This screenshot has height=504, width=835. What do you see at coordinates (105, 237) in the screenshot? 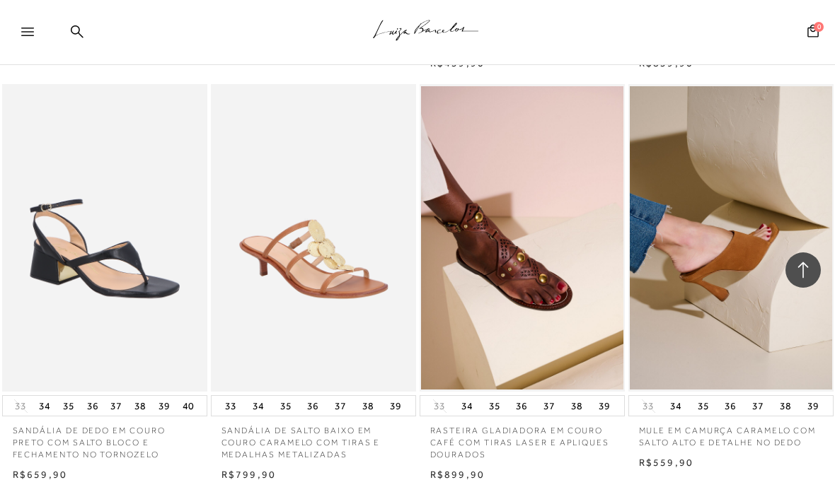
I see `img: SANDÁLIA DE DEDO EM COURO PRETO COM SALTO BLOCO E FECHAMENTO NO TORNOZELO` at bounding box center [105, 237].